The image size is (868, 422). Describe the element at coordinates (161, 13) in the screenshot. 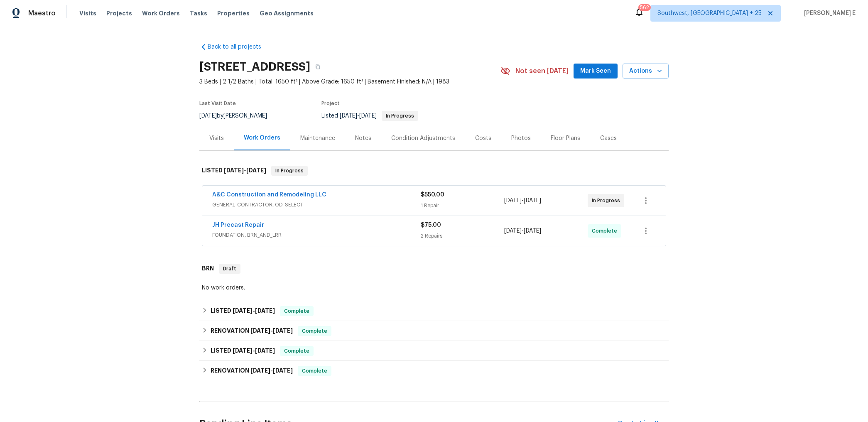

I see `span: Work Orders` at that location.